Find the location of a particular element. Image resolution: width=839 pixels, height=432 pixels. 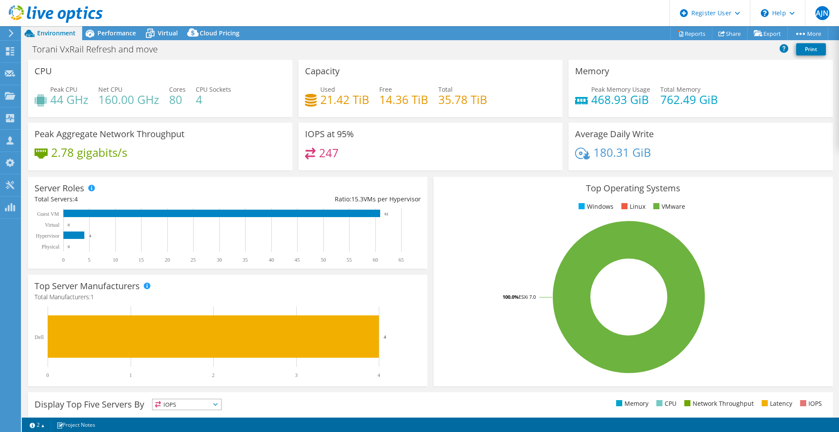

h4: 762.49 GiB is located at coordinates (689, 100).